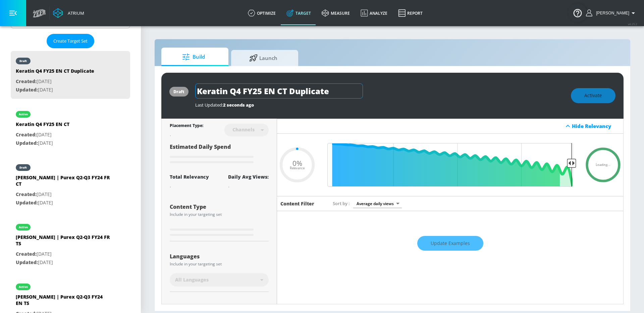 This screenshot has height=313, width=644. What do you see at coordinates (374, 13) in the screenshot?
I see `a: Analyze` at bounding box center [374, 13].